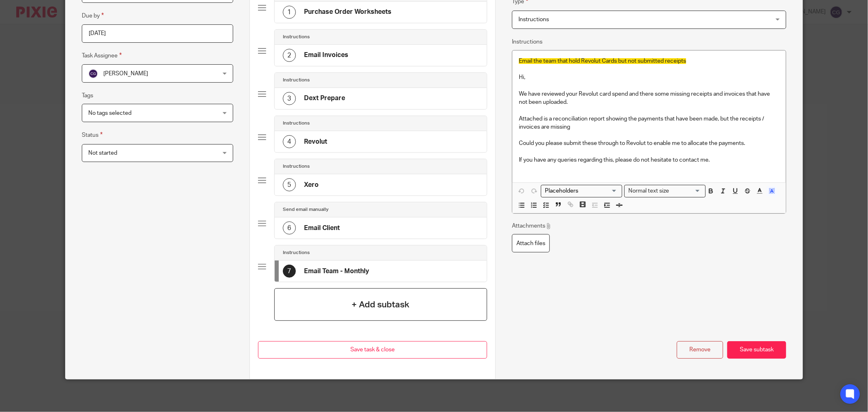 This screenshot has width=868, height=412. Describe the element at coordinates (289, 228) in the screenshot. I see `div: 6` at that location.